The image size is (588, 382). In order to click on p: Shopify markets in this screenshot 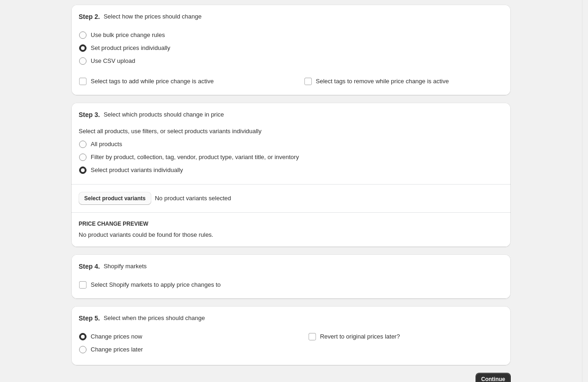, I will do `click(125, 266)`.